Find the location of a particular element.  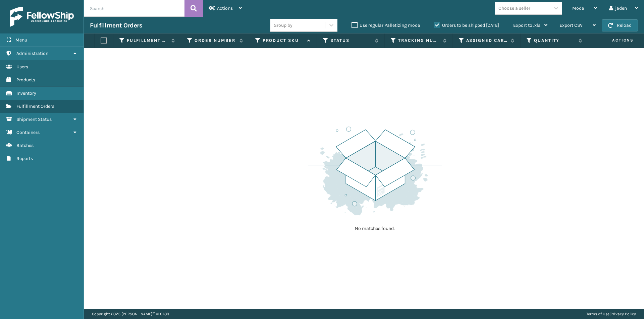

img: logo is located at coordinates (42, 16).